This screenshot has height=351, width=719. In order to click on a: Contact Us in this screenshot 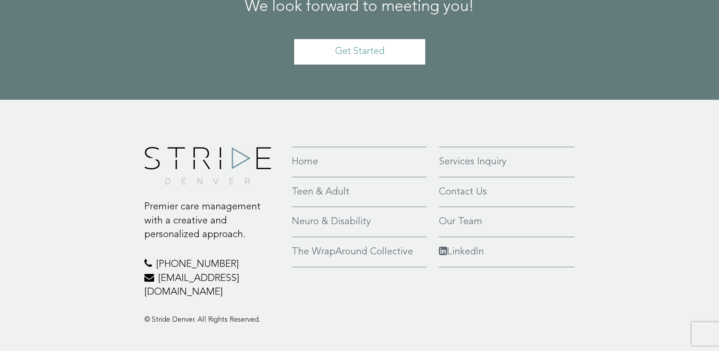, I will do `click(506, 192)`.